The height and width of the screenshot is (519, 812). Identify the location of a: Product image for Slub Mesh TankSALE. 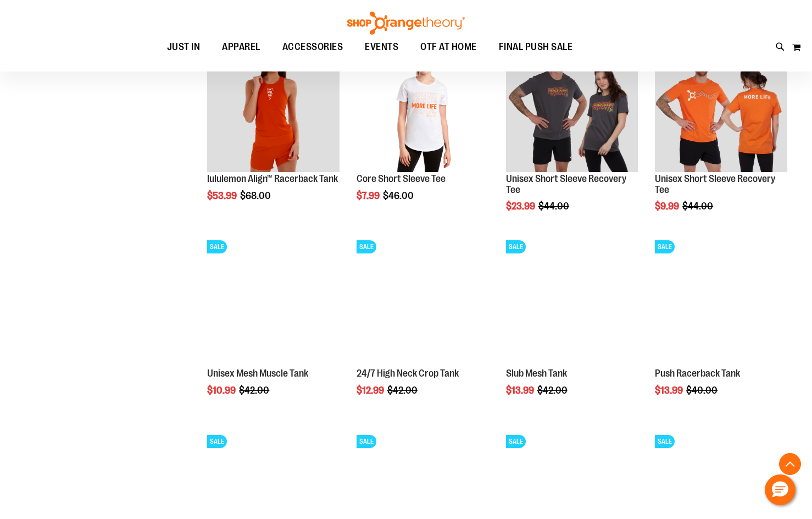
(572, 301).